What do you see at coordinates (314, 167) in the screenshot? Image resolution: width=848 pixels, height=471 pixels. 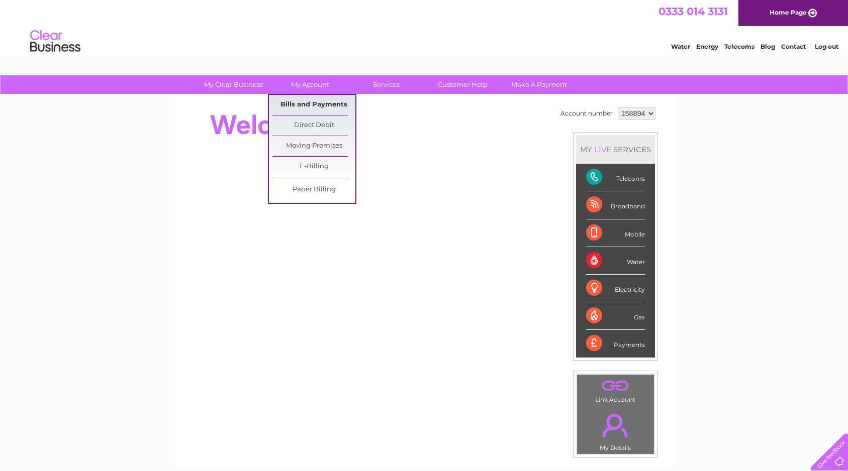 I see `a: E-Billing` at bounding box center [314, 167].